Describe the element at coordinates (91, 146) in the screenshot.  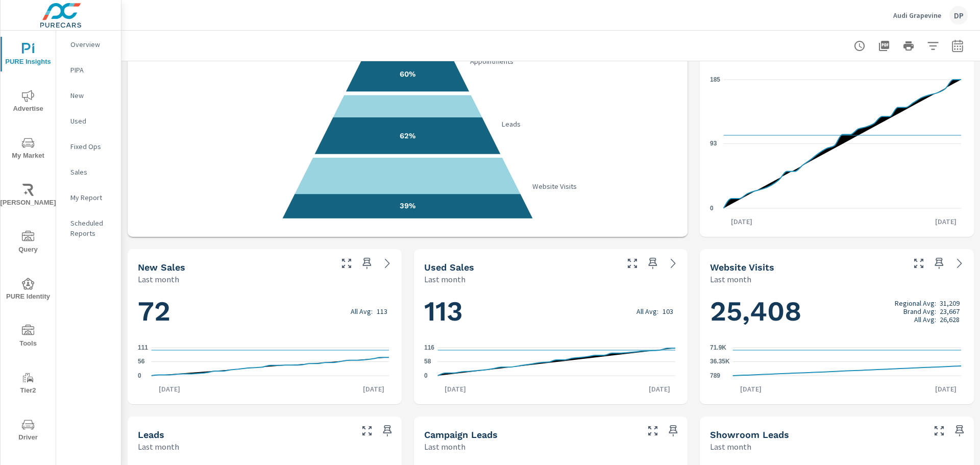
I see `p: Fixed Ops` at that location.